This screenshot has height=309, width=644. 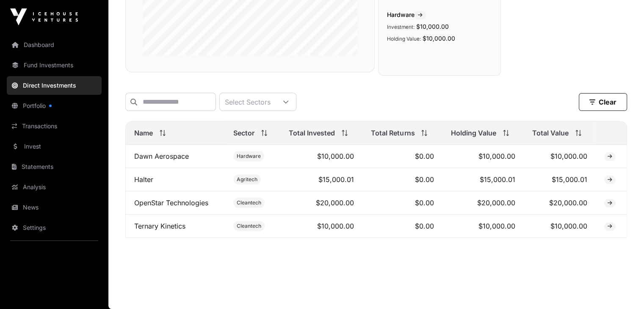 I want to click on a: Fund Investments, so click(x=54, y=65).